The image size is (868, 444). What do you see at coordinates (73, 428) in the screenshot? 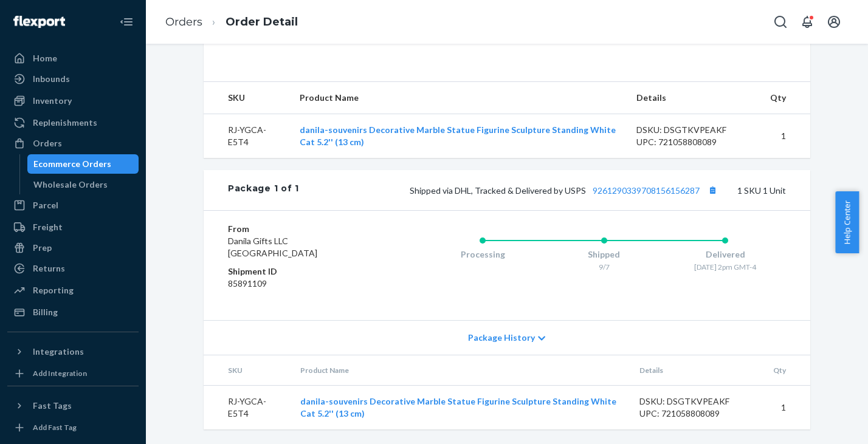
I see `a: Add Fast Tag` at bounding box center [73, 428].